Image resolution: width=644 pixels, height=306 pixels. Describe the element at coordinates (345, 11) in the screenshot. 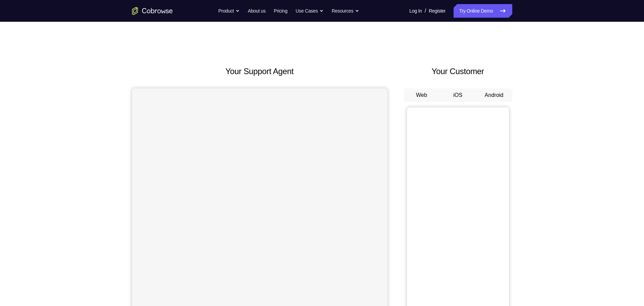

I see `button: Resources` at that location.